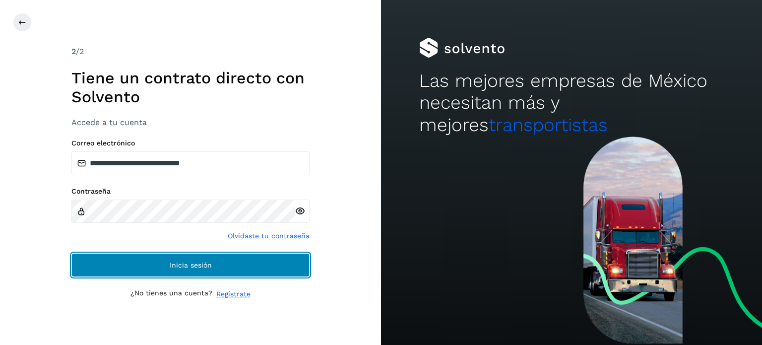 This screenshot has height=345, width=762. I want to click on p: ¿No tienes una cuenta?, so click(171, 294).